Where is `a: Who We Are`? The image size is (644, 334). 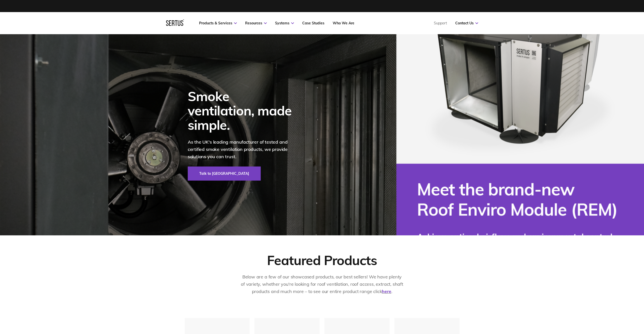 a: Who We Are is located at coordinates (344, 23).